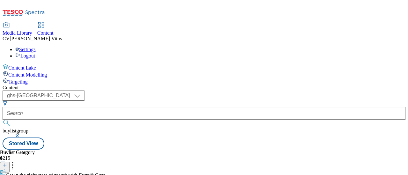 This screenshot has height=175, width=408. Describe the element at coordinates (23, 144) in the screenshot. I see `button: Stored View` at that location.